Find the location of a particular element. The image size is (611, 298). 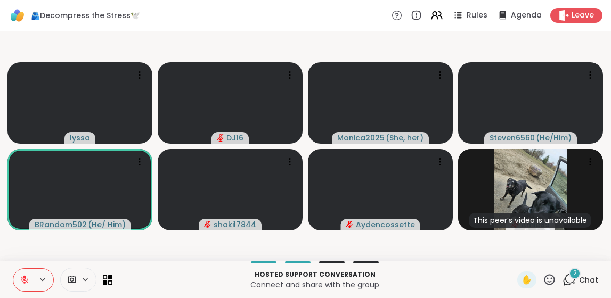

span: Agenda is located at coordinates (526, 15).